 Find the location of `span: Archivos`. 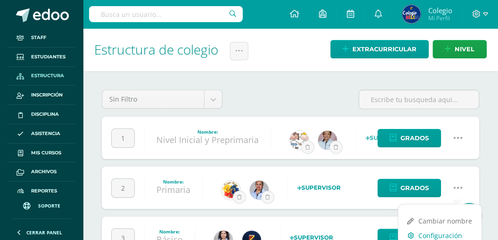

span: Archivos is located at coordinates (44, 172).